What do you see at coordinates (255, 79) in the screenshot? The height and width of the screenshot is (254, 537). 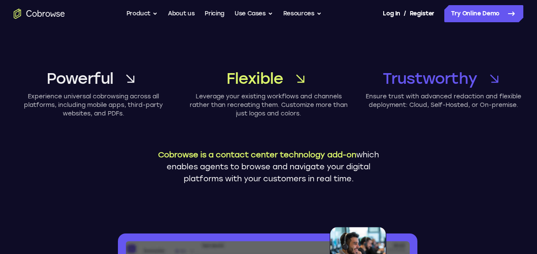 I see `span: Flexible` at bounding box center [255, 79].